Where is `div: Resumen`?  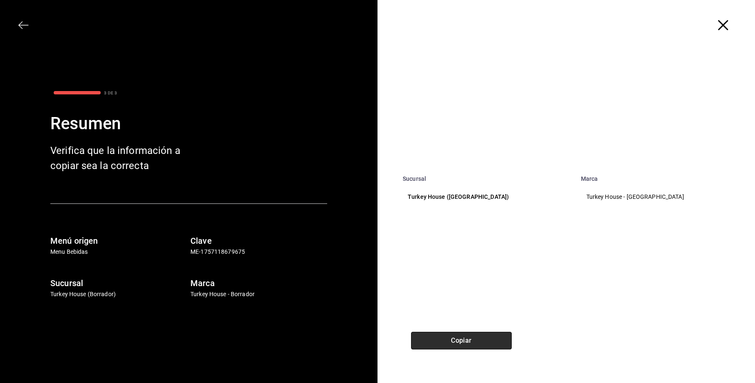 div: Resumen is located at coordinates (189, 124).